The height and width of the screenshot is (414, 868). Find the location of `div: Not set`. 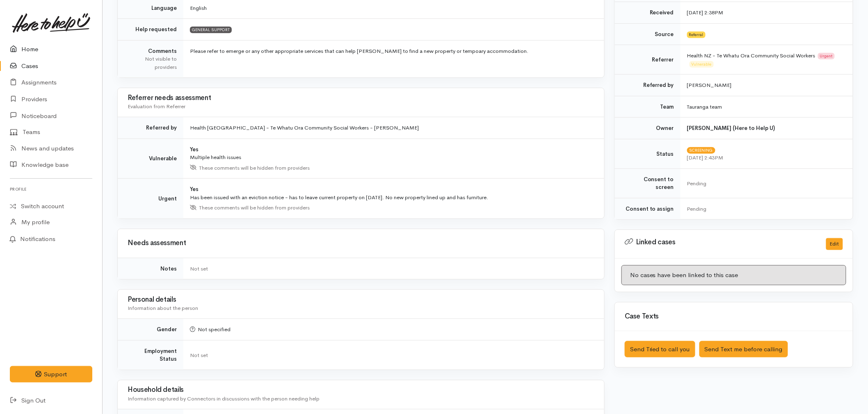

div: Not set is located at coordinates (392, 269).